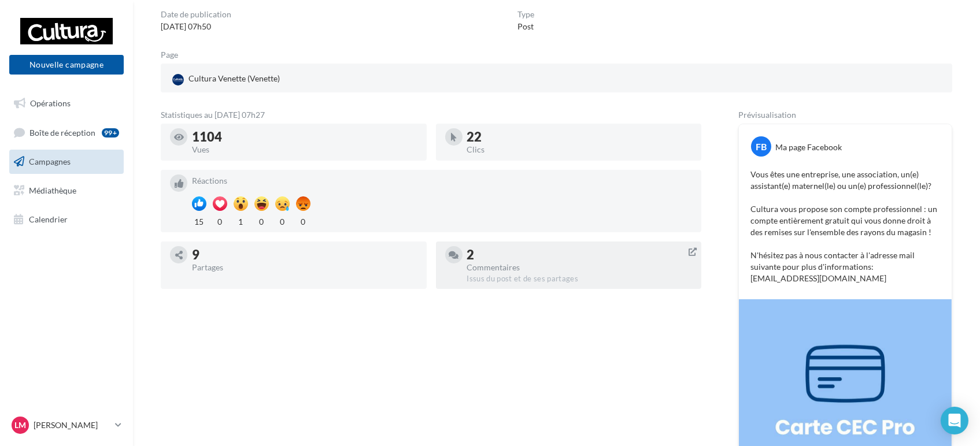  What do you see at coordinates (304, 268) in the screenshot?
I see `div: Partages` at bounding box center [304, 268].